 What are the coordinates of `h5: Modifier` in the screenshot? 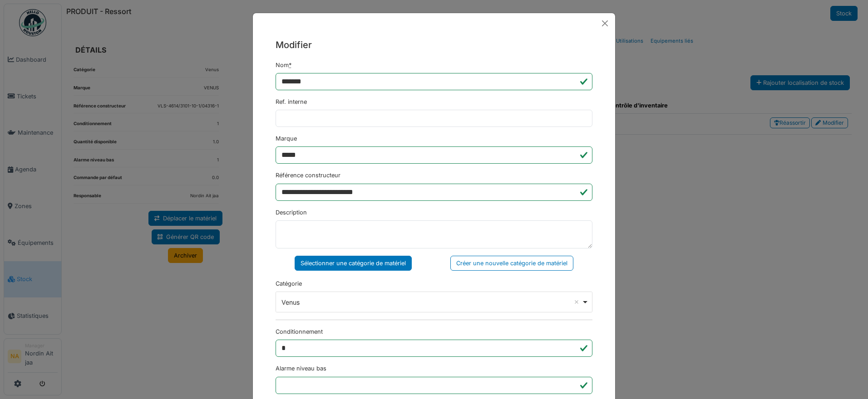 It's located at (434, 45).